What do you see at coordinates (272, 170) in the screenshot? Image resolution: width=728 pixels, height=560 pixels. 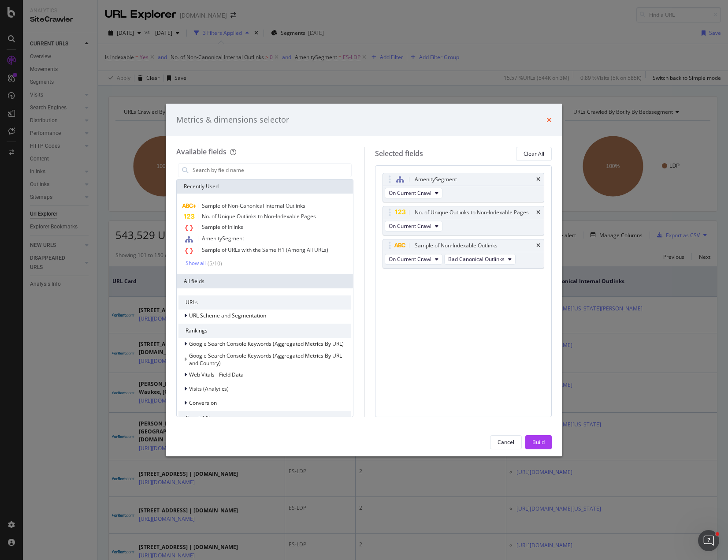 I see `input: Search by field name` at bounding box center [272, 170].